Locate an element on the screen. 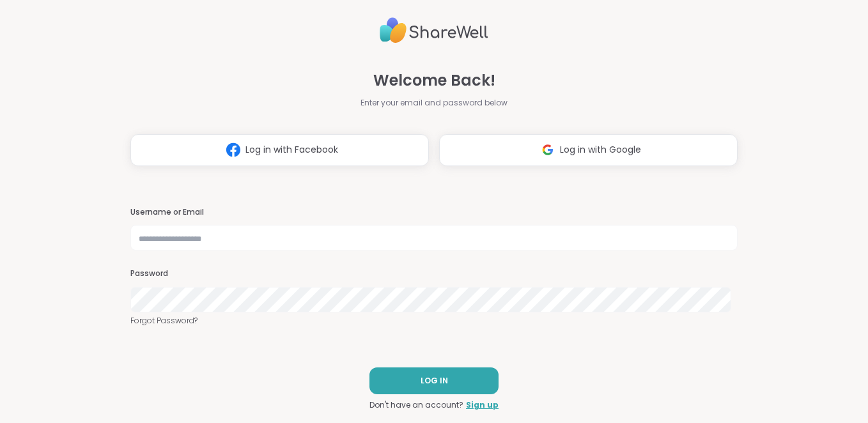 The width and height of the screenshot is (868, 423). img: ShareWell Logo is located at coordinates (434, 30).